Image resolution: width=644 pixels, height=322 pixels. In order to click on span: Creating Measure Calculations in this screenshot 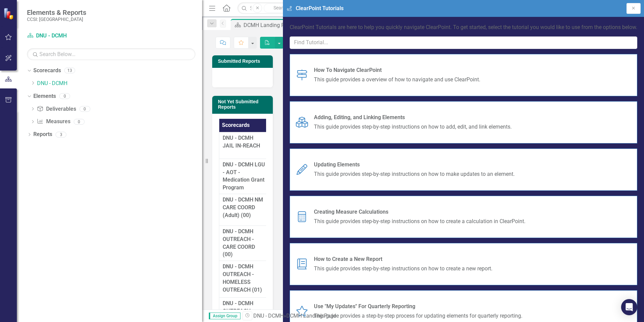, I will do `click(420, 212)`.